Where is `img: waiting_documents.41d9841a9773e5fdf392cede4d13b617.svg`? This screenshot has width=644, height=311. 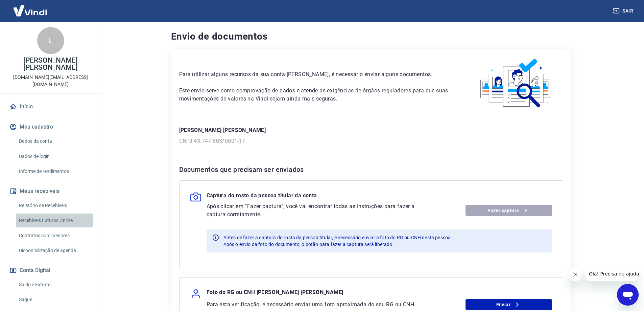
img: waiting_documents.41d9841a9773e5fdf392cede4d13b617.svg is located at coordinates (516, 83).